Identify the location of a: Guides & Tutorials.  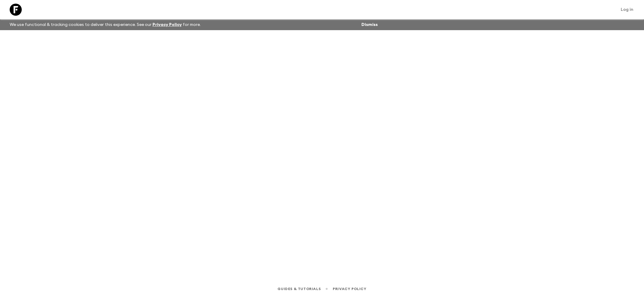
(299, 289).